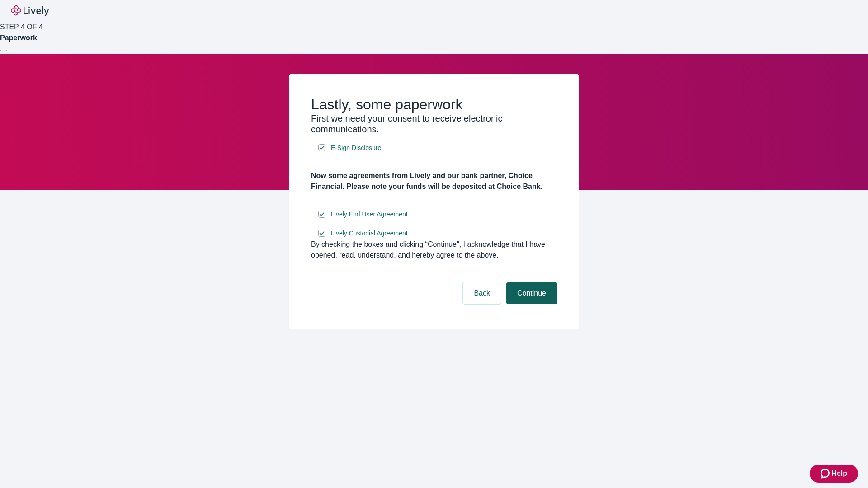 The height and width of the screenshot is (488, 868). Describe the element at coordinates (369, 233) in the screenshot. I see `span: Lively Custodial Agreement` at that location.